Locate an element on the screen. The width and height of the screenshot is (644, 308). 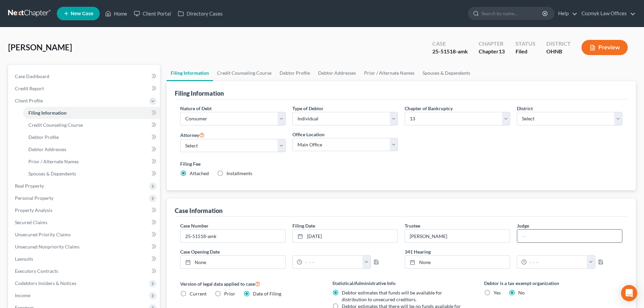
a: Directory Cases is located at coordinates (200, 14).